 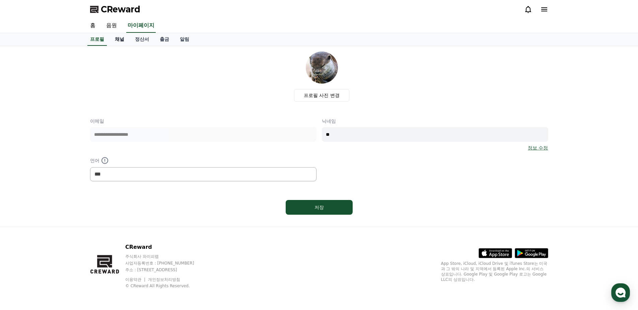 I want to click on p: 주식회사 와이피랩, so click(x=166, y=257).